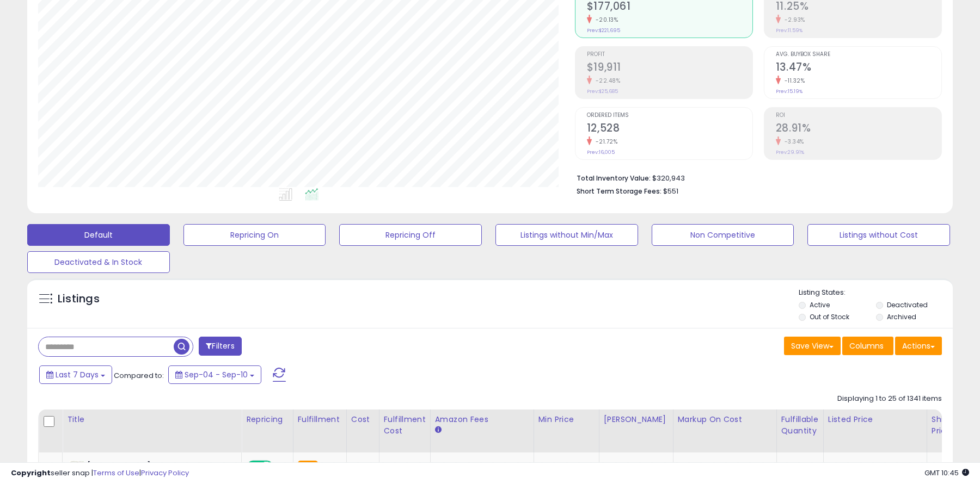 The image size is (980, 484). I want to click on h2: 13.47%, so click(858, 68).